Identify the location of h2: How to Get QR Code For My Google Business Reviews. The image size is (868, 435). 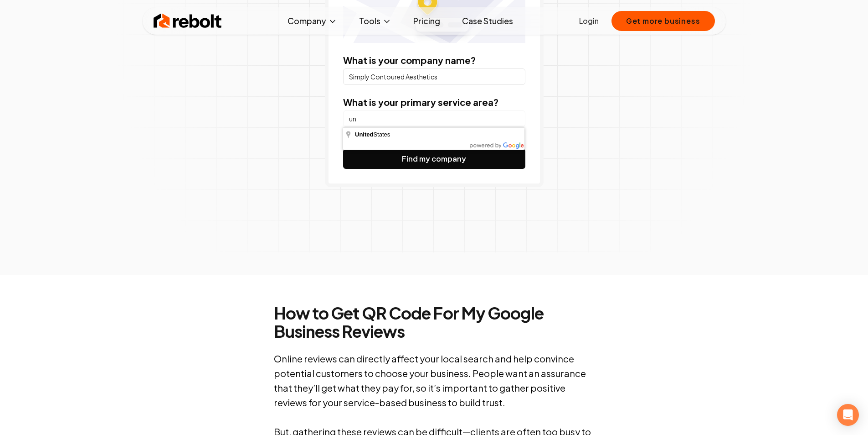
(435, 322).